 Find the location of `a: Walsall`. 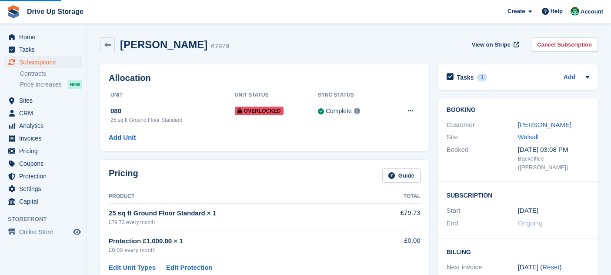

a: Walsall is located at coordinates (529, 137).